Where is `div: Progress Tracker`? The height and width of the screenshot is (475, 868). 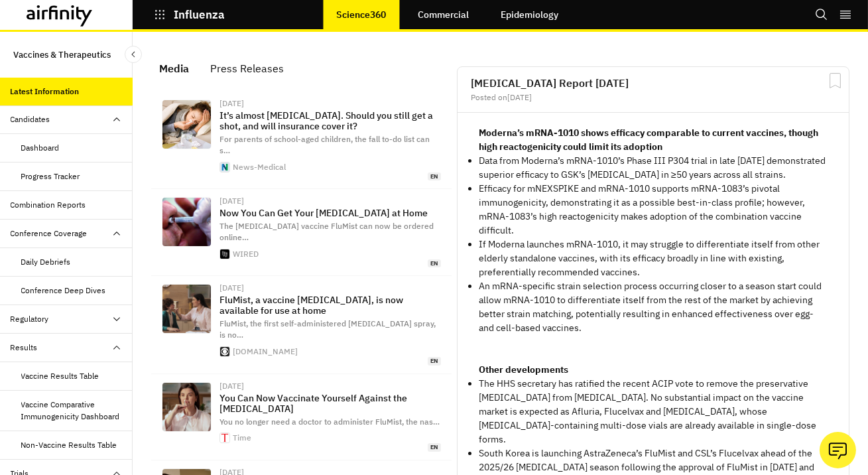 div: Progress Tracker is located at coordinates (51, 176).